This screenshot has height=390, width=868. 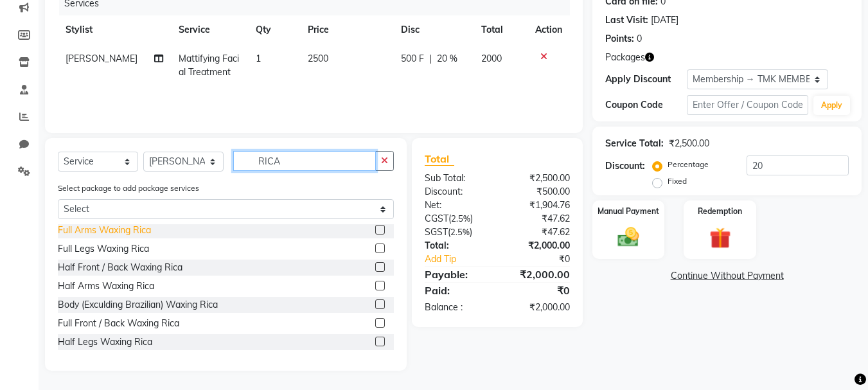 I want to click on div: Total:, so click(x=456, y=245).